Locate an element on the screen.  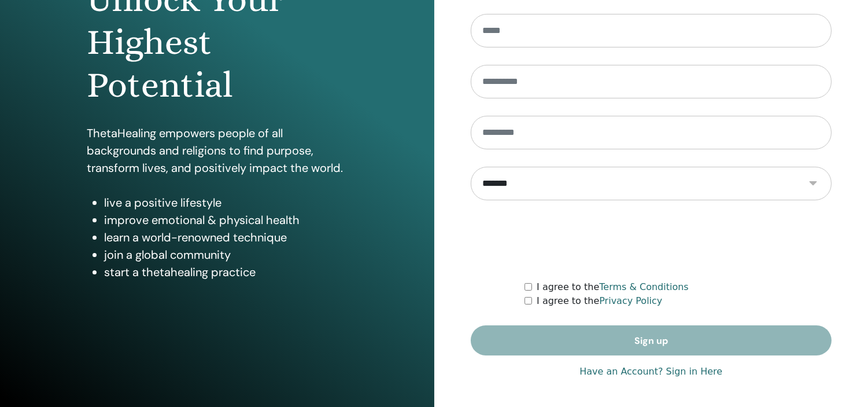
a: Privacy Policy is located at coordinates (630, 300).